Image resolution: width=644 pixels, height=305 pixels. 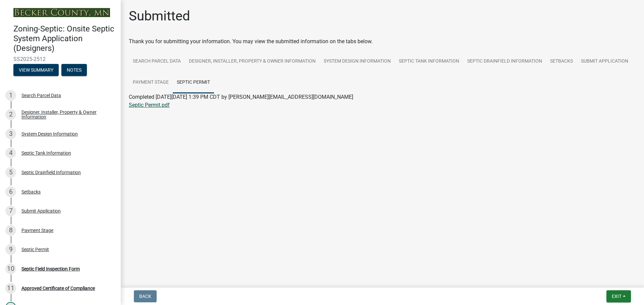 What do you see at coordinates (11, 134) in the screenshot?
I see `div: 3` at bounding box center [11, 134].